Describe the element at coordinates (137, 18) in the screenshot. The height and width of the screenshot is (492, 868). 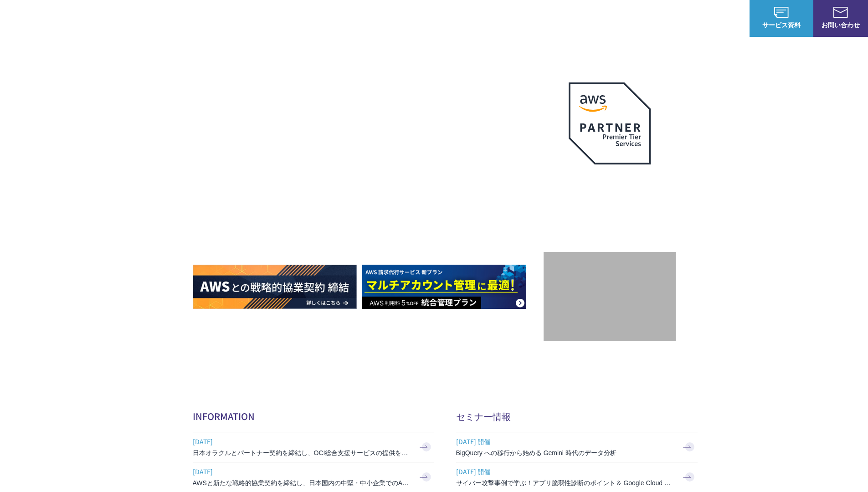
I see `span: NHN テコラス AWS総合支援サービス` at that location.